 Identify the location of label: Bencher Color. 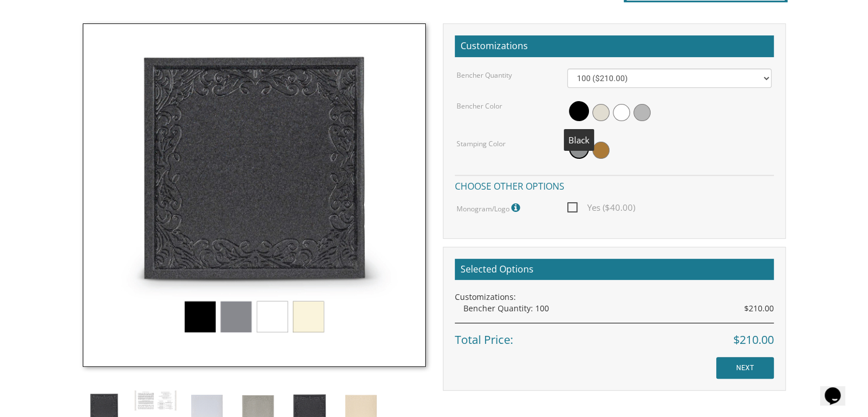
(479, 106).